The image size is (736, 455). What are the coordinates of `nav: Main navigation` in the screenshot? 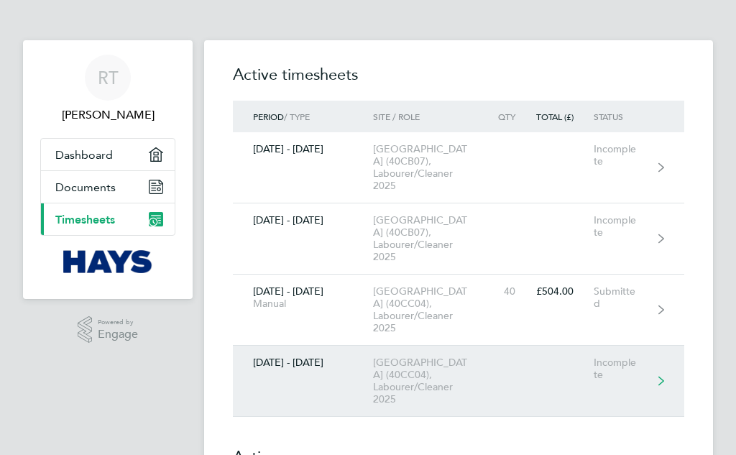 It's located at (108, 170).